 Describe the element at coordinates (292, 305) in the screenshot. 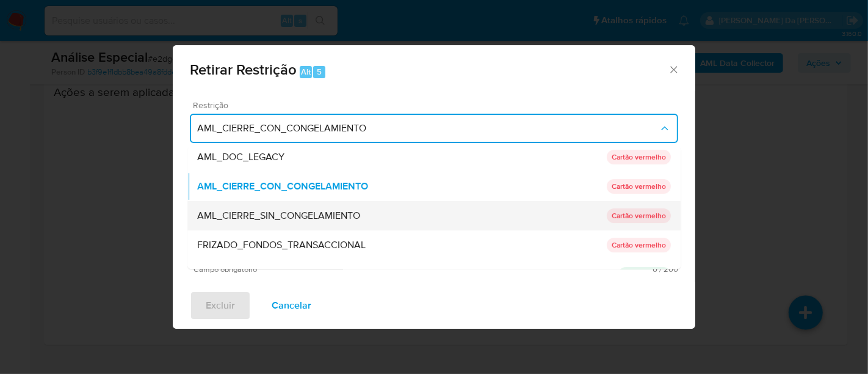

I see `button: Cancelar` at that location.